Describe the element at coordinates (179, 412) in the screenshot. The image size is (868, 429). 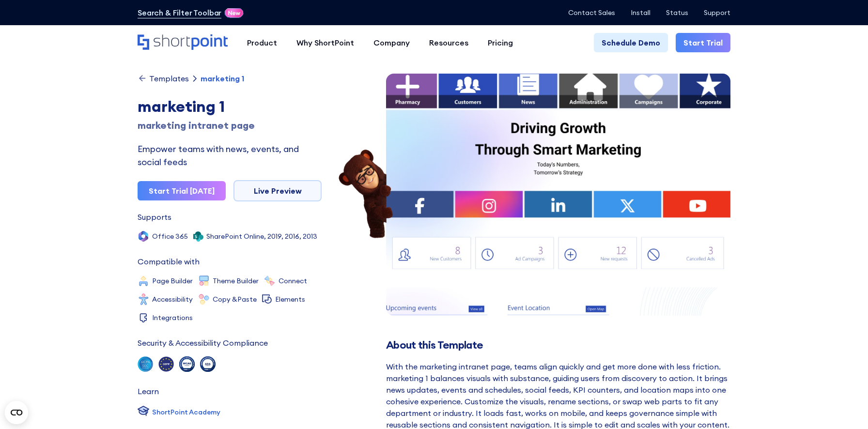
I see `a: ShortPoint Academy` at that location.